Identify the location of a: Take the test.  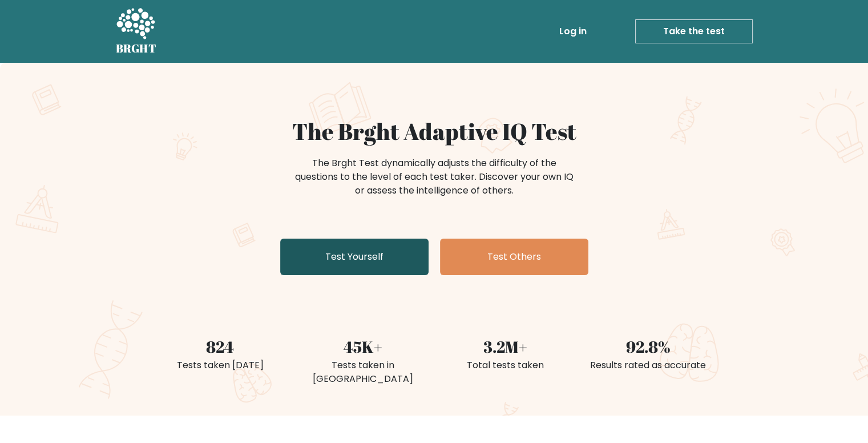
(693, 31).